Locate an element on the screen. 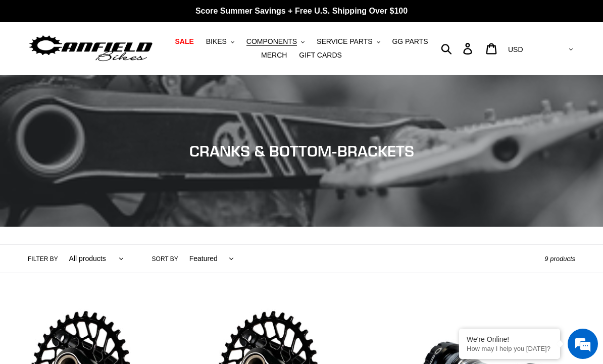 The image size is (603, 364). button: COMPONENTS is located at coordinates (275, 41).